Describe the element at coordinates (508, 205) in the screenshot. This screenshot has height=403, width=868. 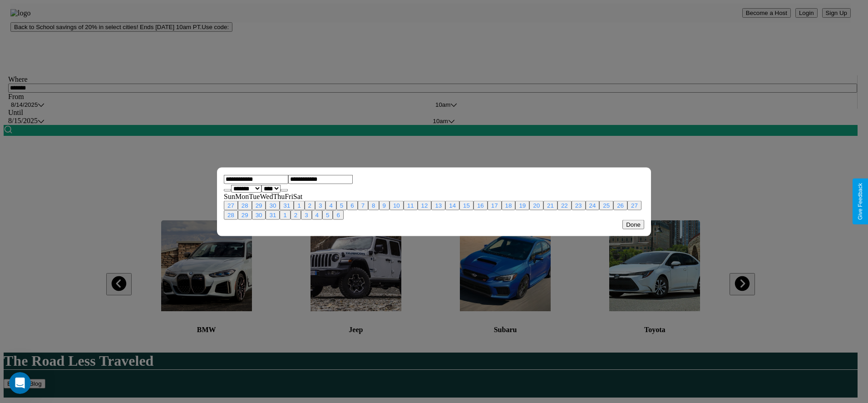
I see `button: 18` at that location.